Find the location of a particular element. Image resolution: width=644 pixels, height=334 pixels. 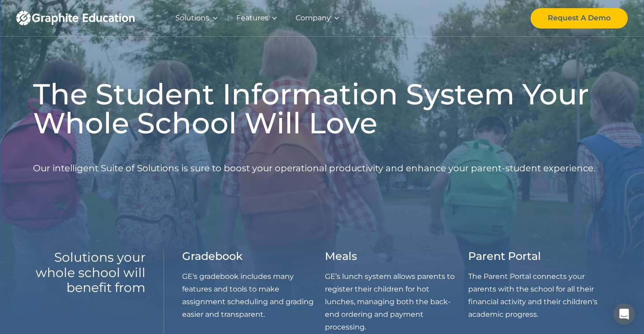

div: Open Intercom Messenger is located at coordinates (625, 314).